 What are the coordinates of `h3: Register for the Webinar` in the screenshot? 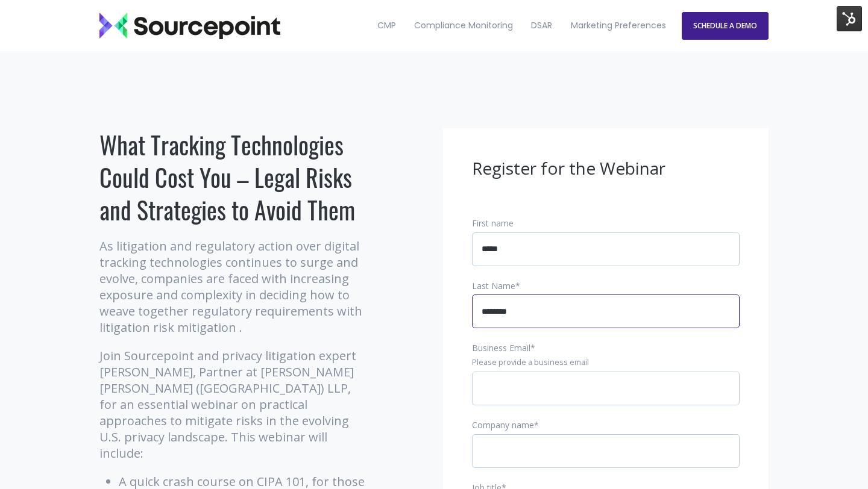 It's located at (606, 168).